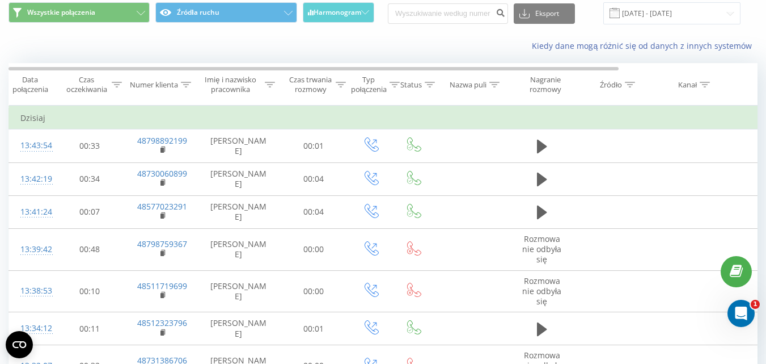 This screenshot has width=766, height=364. I want to click on div: Typ połączenia, so click(369, 85).